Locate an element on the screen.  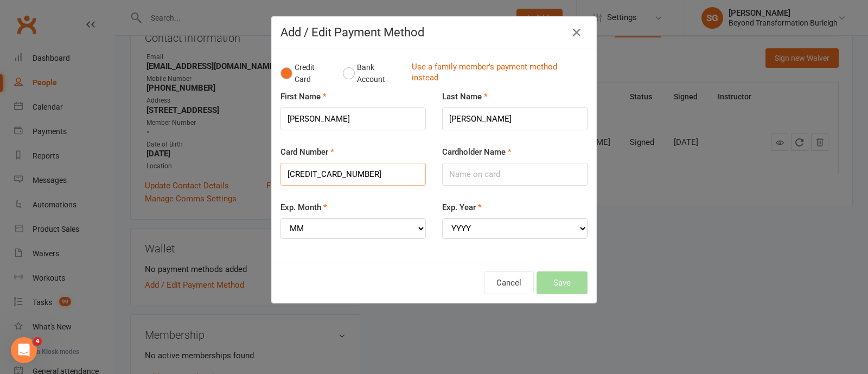
input: XXXX-XXXX-XXXX-XXXX is located at coordinates (353, 174).